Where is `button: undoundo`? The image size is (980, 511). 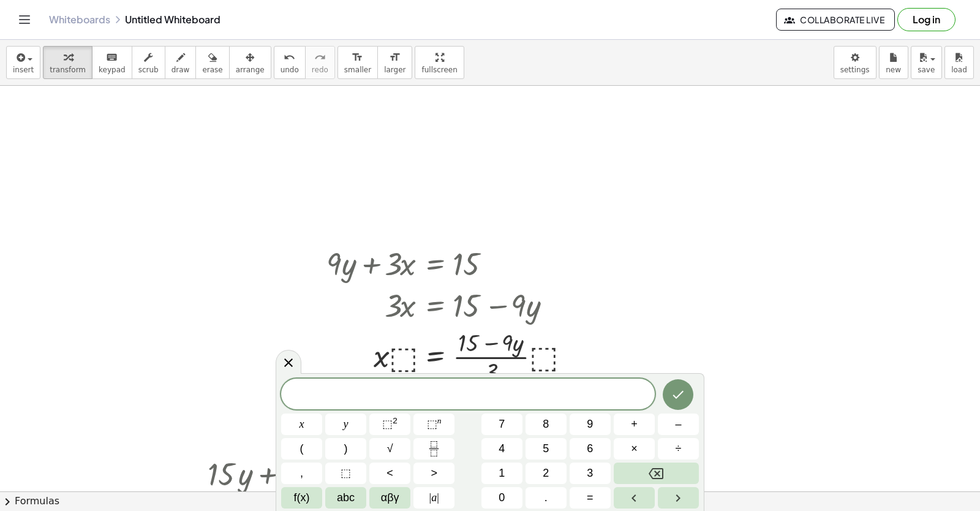 button: undoundo is located at coordinates (290, 62).